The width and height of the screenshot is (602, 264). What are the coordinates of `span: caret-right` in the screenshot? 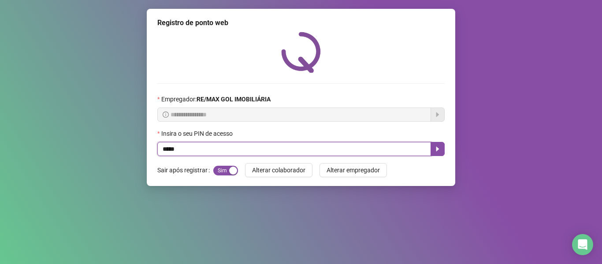 It's located at (438, 149).